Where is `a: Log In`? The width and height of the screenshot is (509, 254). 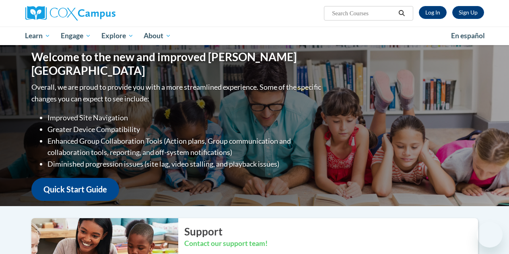 a: Log In is located at coordinates (432, 12).